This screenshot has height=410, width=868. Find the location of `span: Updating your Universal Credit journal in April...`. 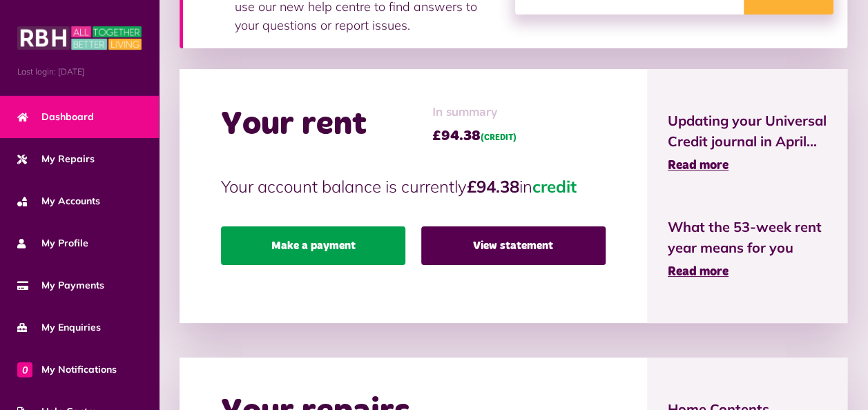

span: Updating your Universal Credit journal in April... is located at coordinates (746, 131).